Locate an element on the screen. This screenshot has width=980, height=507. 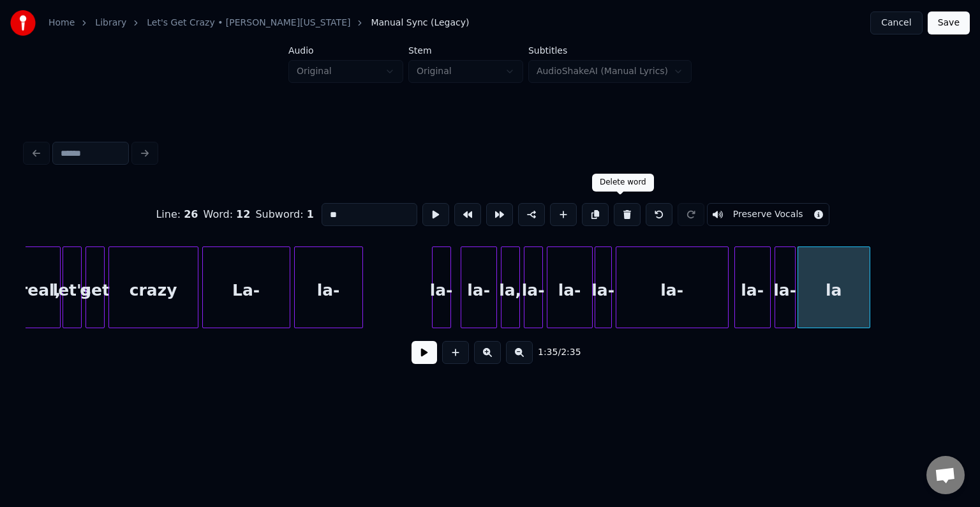
a: Home is located at coordinates (61, 23).